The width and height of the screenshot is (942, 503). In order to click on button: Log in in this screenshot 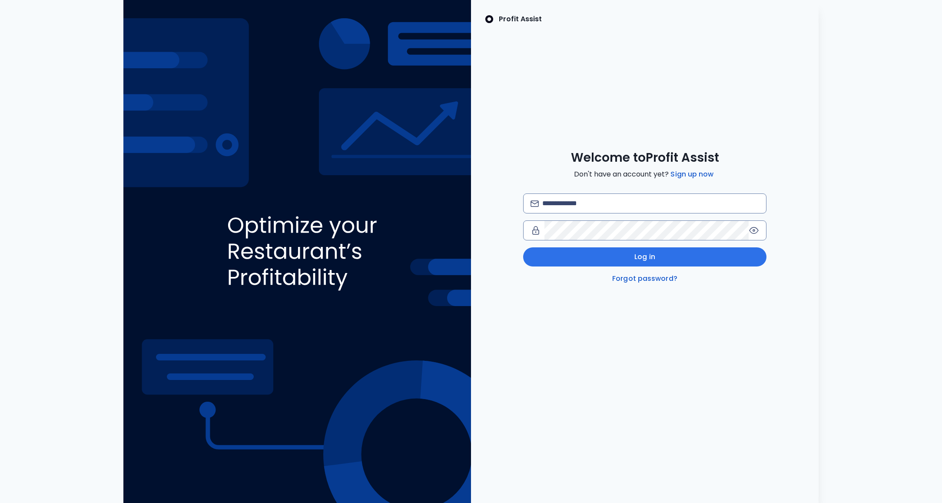, I will do `click(645, 257)`.